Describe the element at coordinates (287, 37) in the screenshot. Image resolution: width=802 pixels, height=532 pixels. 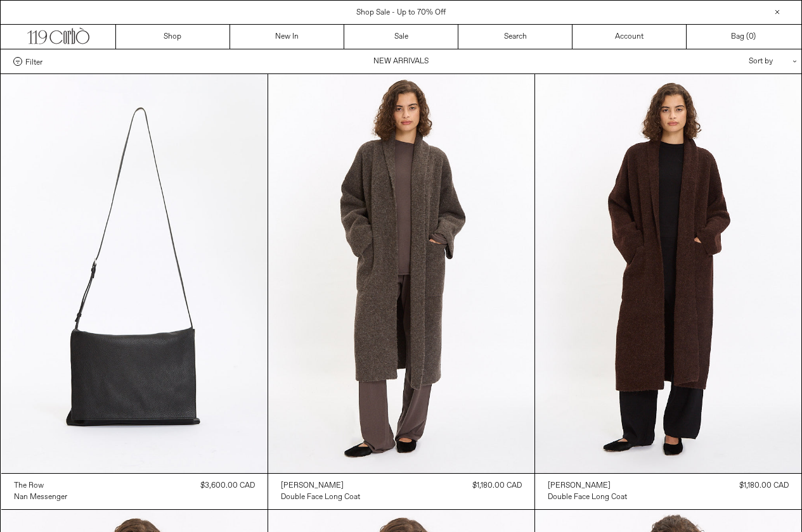
I see `a: New In` at that location.